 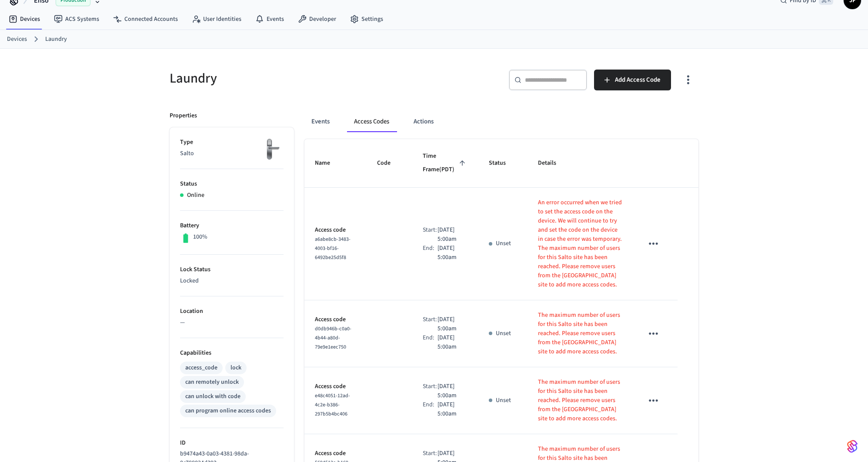 What do you see at coordinates (318, 19) in the screenshot?
I see `a: Developer` at bounding box center [318, 19].